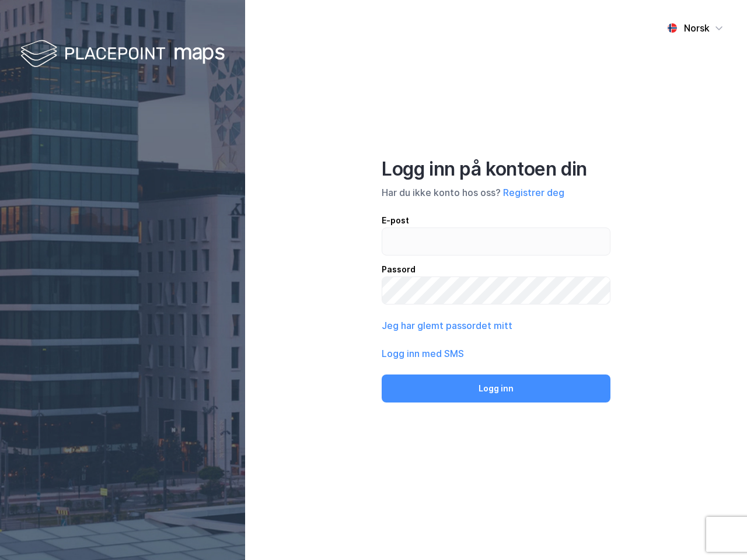 The height and width of the screenshot is (560, 747). I want to click on div: E-post, so click(496, 221).